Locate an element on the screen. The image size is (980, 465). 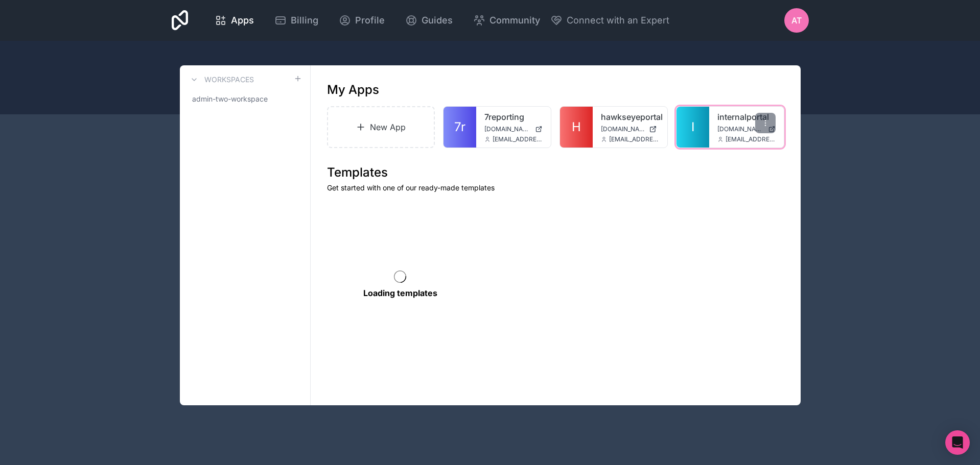
a: New App is located at coordinates (381, 127).